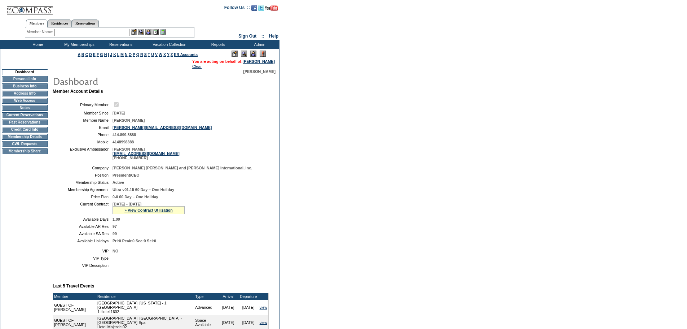 This screenshot has height=329, width=687. What do you see at coordinates (75, 296) in the screenshot?
I see `td: Member` at bounding box center [75, 296].